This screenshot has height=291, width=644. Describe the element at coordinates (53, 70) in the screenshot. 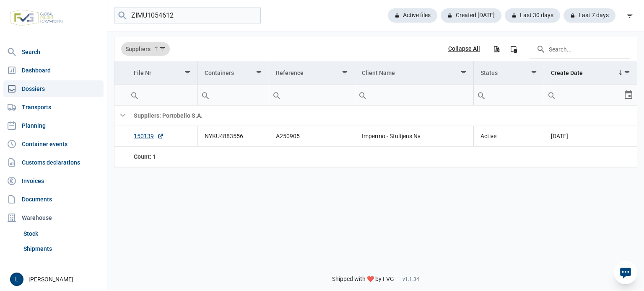

I see `a: Dashboard` at that location.